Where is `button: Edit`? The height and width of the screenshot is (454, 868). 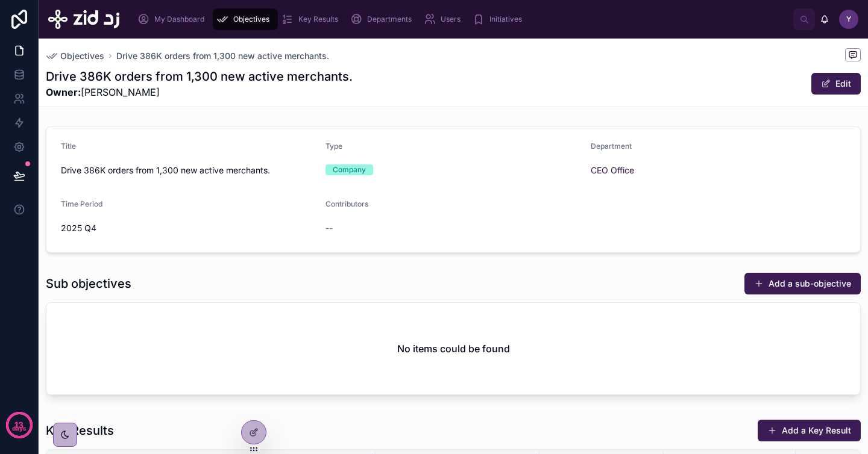 button: Edit is located at coordinates (836, 84).